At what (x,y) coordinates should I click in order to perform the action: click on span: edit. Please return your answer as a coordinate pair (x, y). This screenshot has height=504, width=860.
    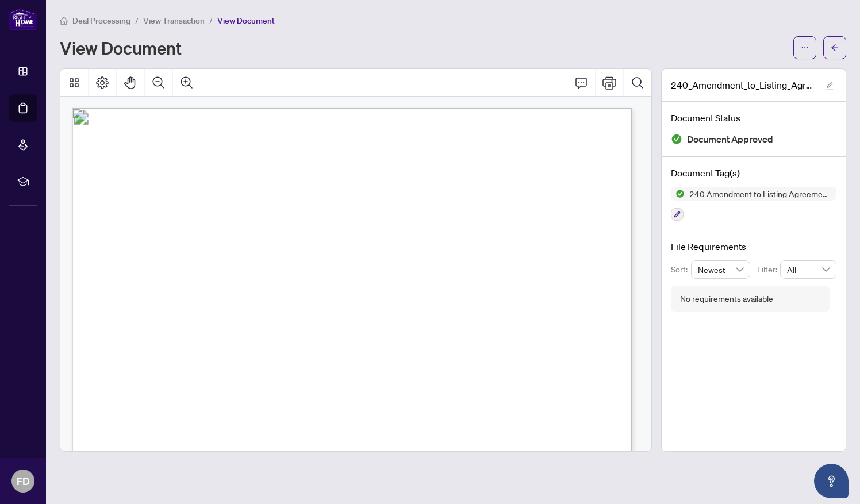
    Looking at the image, I should click on (829, 85).